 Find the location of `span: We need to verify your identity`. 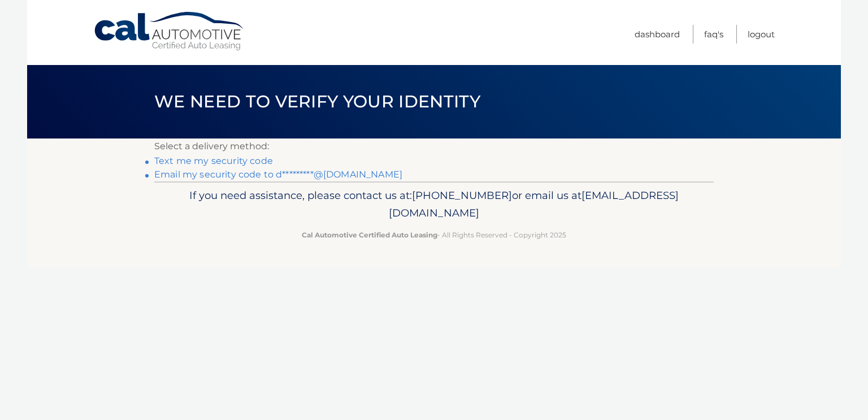

span: We need to verify your identity is located at coordinates (317, 101).